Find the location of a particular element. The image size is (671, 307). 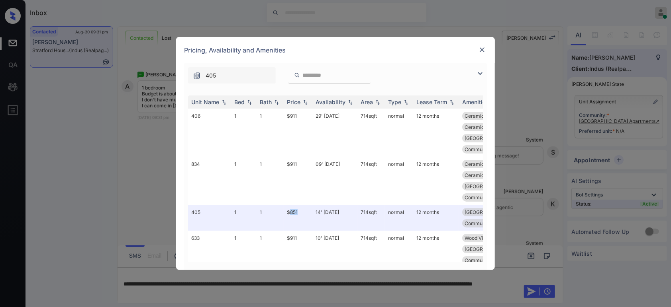

div: Lease Term is located at coordinates (431, 102).